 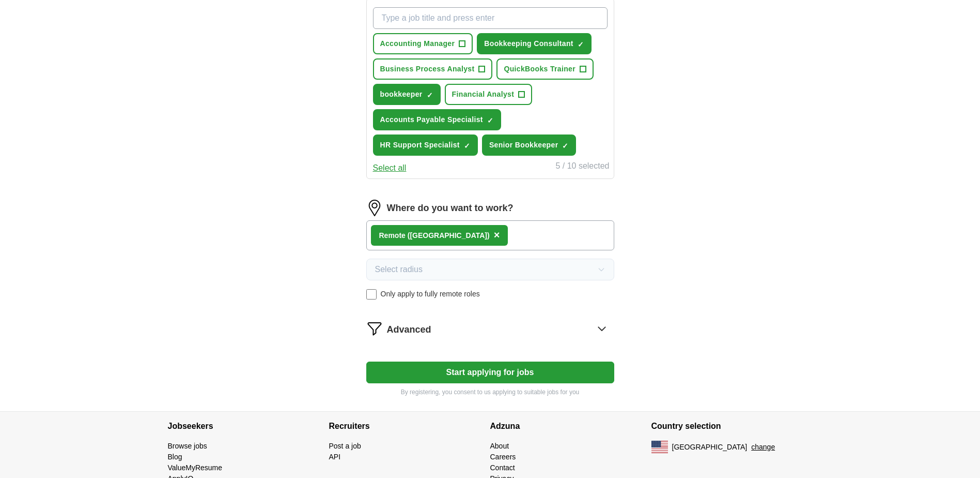 I want to click on button: bookkeeper✓, so click(x=407, y=94).